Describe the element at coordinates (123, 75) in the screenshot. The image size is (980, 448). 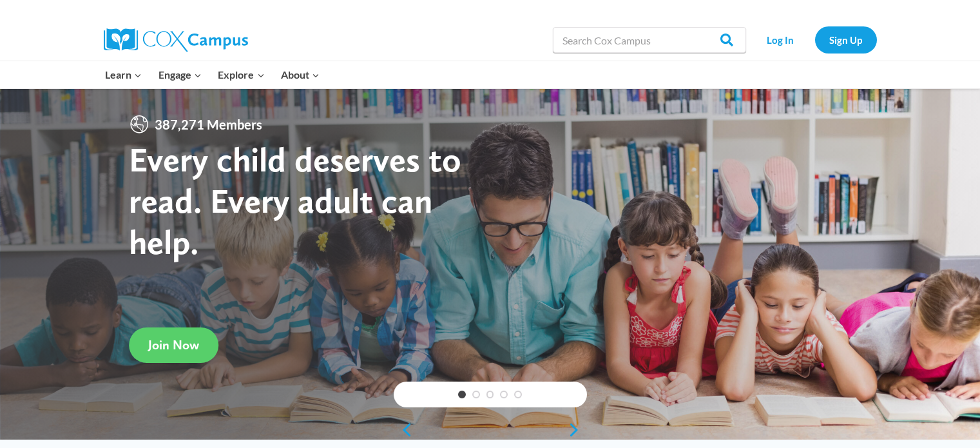
I see `span: Learn` at that location.